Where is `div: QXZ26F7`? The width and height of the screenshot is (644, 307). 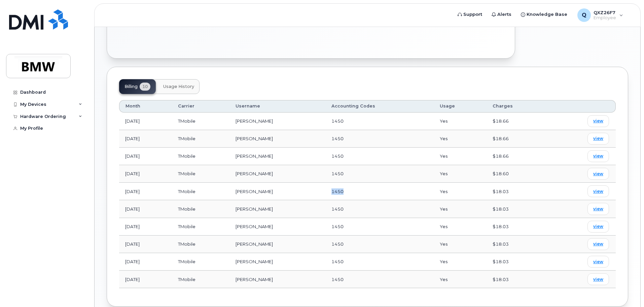
div: QXZ26F7 is located at coordinates (600, 15).